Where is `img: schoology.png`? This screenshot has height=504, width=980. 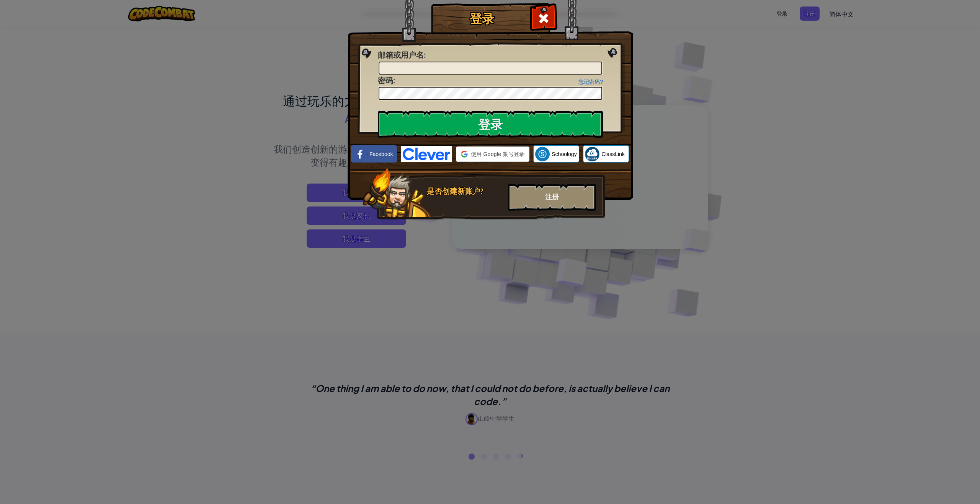
img: schoology.png is located at coordinates (542, 154).